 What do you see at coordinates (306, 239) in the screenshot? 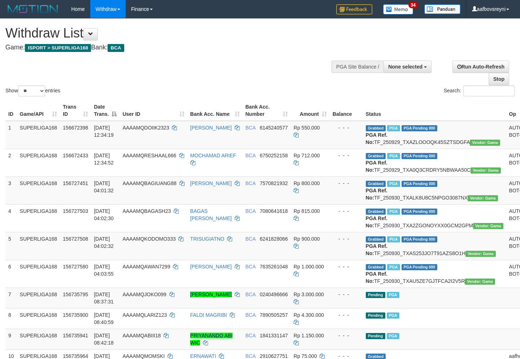
I see `span: Rp 900.000` at bounding box center [306, 239].